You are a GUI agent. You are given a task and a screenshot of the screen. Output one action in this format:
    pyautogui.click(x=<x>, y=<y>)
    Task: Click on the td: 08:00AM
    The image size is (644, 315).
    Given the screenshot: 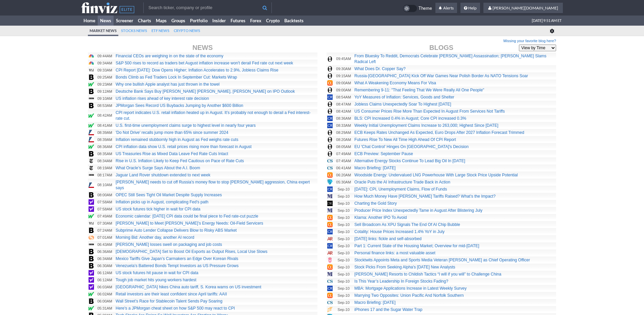 What is the action you would take?
    pyautogui.click(x=105, y=195)
    